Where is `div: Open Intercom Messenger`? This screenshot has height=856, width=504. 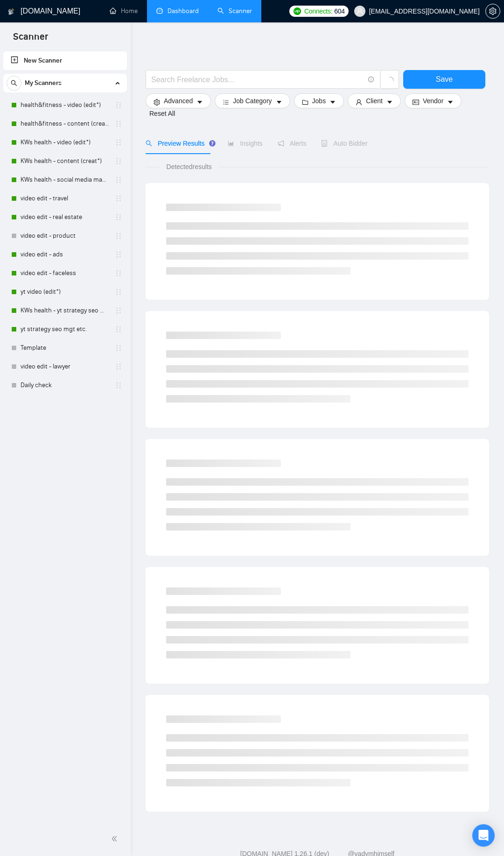
div: Open Intercom Messenger is located at coordinates (484, 835).